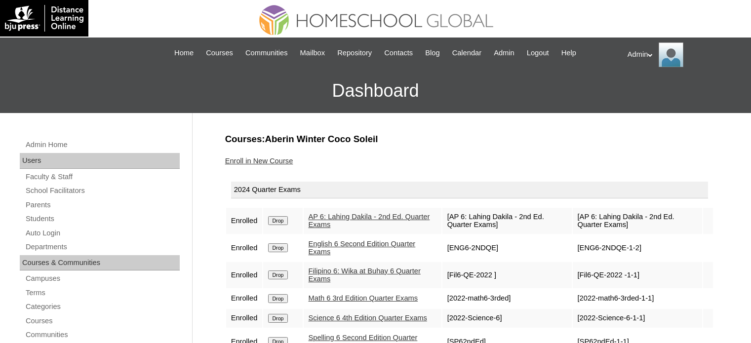 This screenshot has width=751, height=343. I want to click on span: Admin, so click(504, 53).